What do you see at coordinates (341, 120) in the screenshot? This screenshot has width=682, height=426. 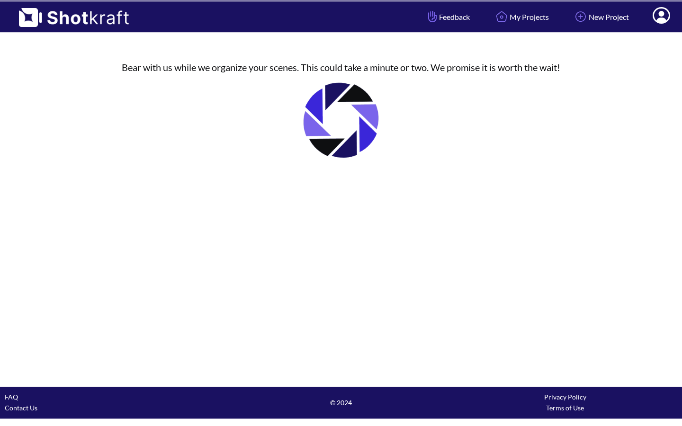 I see `img: Loading..` at bounding box center [341, 120].